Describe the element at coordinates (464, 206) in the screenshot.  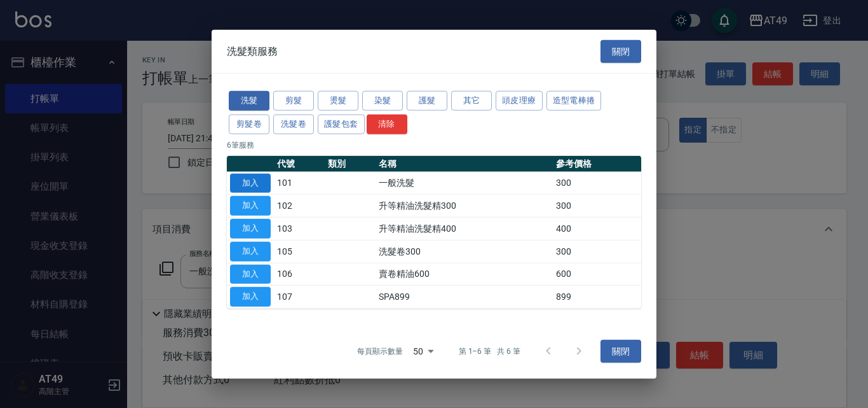
I see `td: 升等精油洗髮精300` at that location.